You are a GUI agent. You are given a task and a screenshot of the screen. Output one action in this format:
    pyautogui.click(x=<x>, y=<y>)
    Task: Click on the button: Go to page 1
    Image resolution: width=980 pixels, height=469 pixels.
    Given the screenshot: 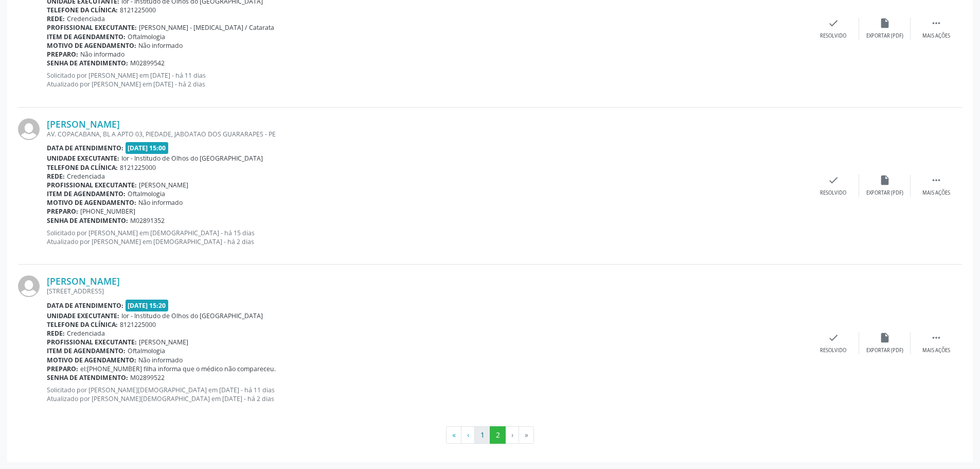 What is the action you would take?
    pyautogui.click(x=482, y=435)
    